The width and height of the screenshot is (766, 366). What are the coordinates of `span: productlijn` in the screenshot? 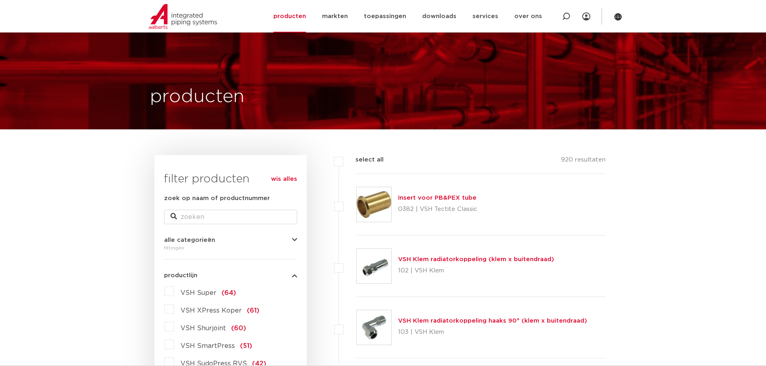 It's located at (181, 275).